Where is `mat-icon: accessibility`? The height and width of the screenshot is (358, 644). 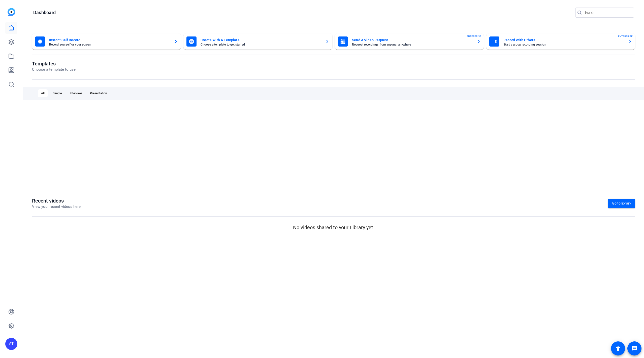 mat-icon: accessibility is located at coordinates (618, 349).